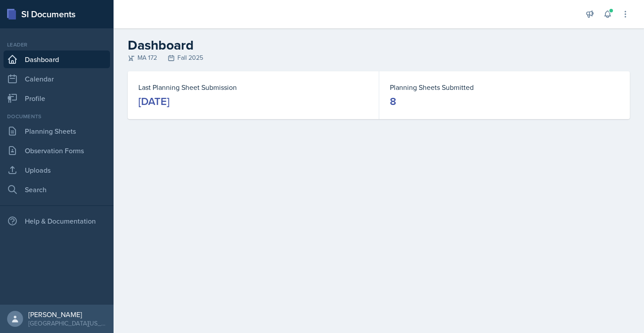  I want to click on div: MA 172 Fall 2025, so click(379, 57).